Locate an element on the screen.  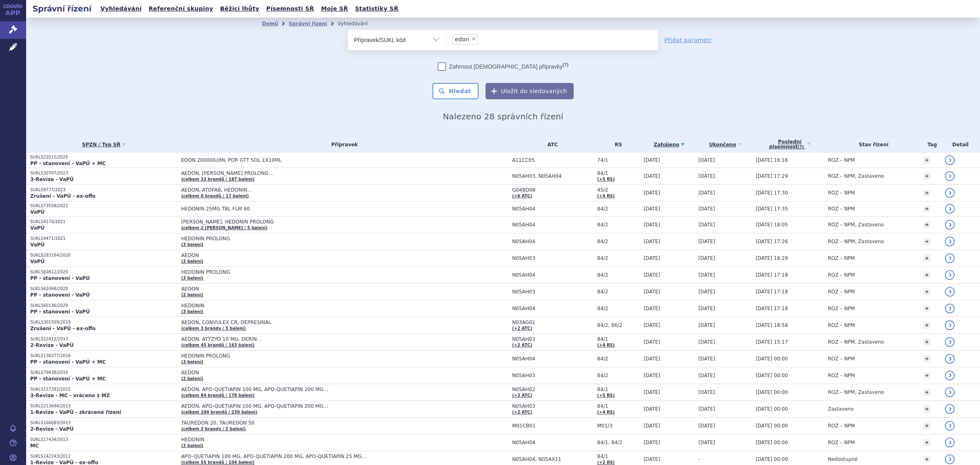
a: Běžící lhůty is located at coordinates (240, 9).